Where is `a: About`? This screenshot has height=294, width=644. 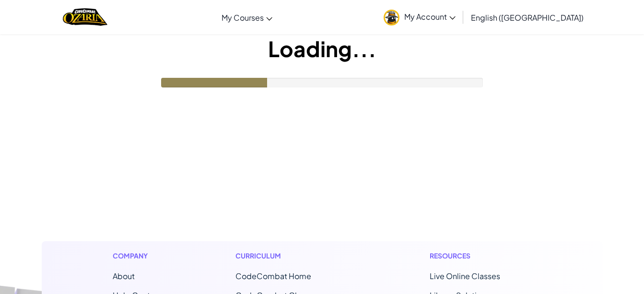
a: About is located at coordinates (124, 276).